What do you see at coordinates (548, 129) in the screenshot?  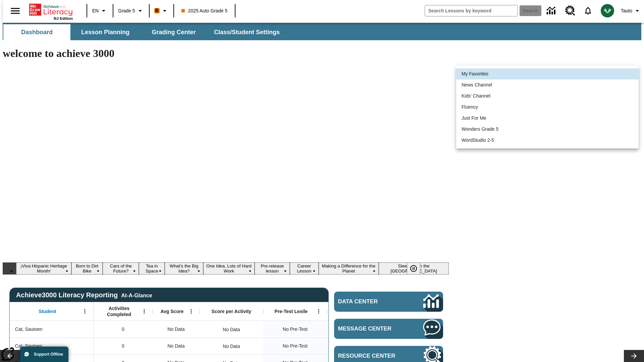 I see `li: Wonders Grade 5` at bounding box center [548, 129].